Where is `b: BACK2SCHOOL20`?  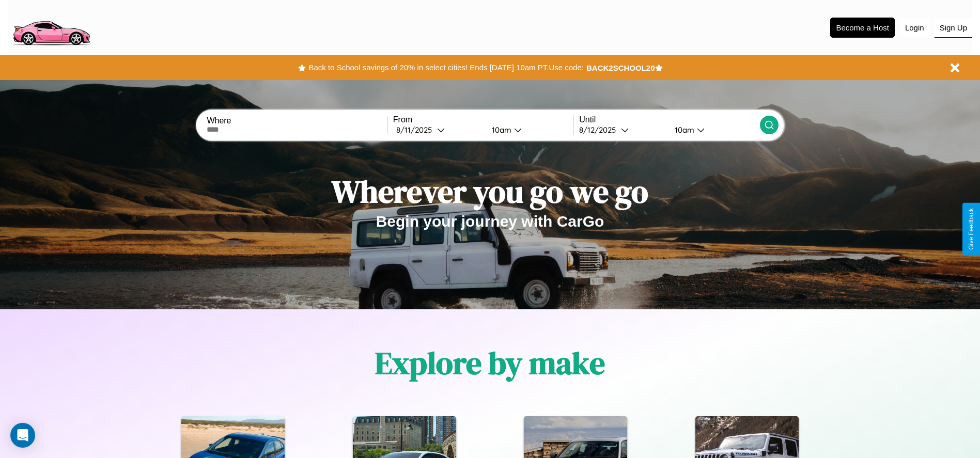 b: BACK2SCHOOL20 is located at coordinates (620, 68).